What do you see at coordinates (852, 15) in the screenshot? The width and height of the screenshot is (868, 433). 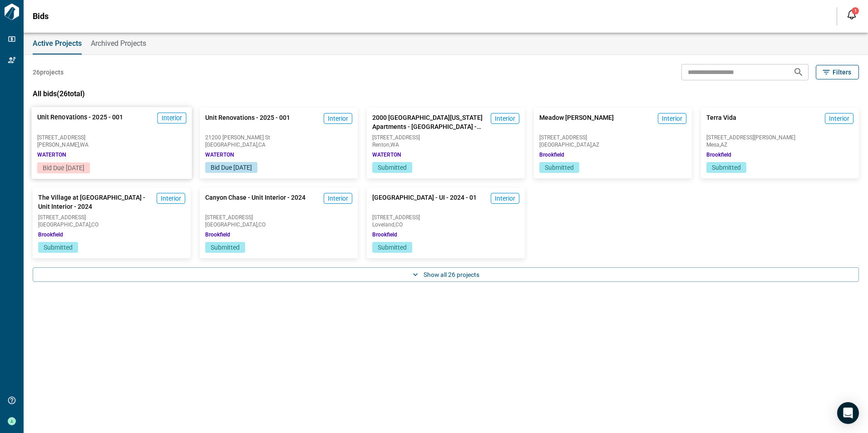 I see `button: Open notification feed` at bounding box center [852, 15].